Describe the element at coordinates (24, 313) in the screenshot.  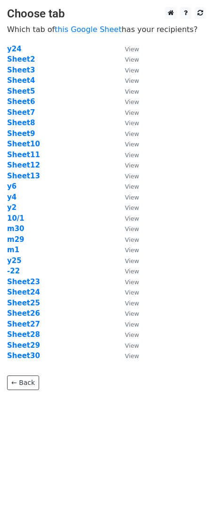
I see `a: Sheet26` at that location.